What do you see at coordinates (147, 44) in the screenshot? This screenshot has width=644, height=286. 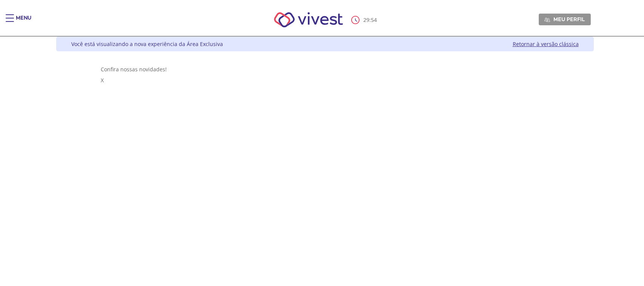 I see `div: Você está visualizando a nova experiência da Área Exclusiva` at bounding box center [147, 44].